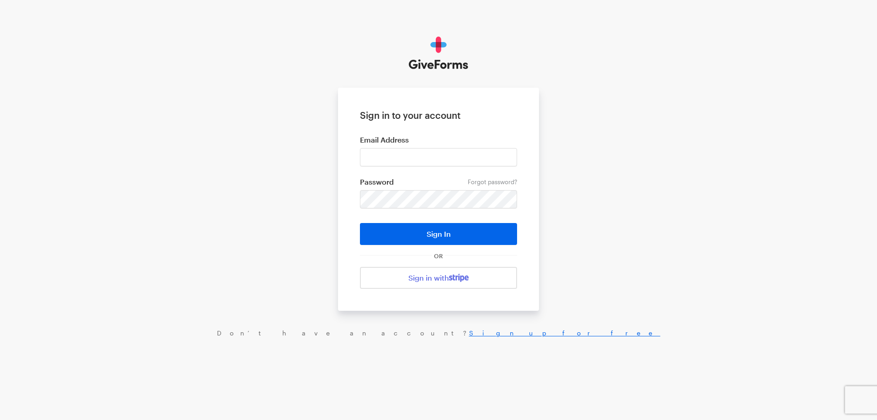 This screenshot has width=877, height=420. Describe the element at coordinates (492, 182) in the screenshot. I see `a: Forgot password?` at that location.